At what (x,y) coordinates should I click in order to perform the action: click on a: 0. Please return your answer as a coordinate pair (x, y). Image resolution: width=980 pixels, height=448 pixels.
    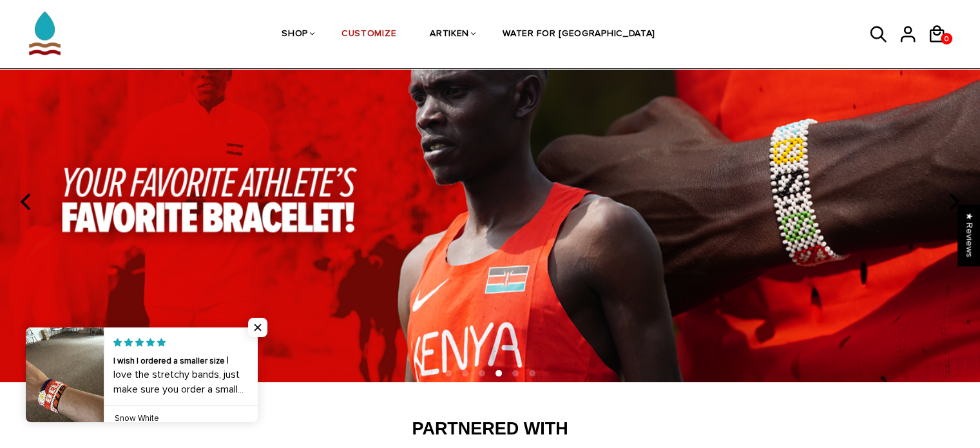
    Looking at the image, I should click on (946, 38).